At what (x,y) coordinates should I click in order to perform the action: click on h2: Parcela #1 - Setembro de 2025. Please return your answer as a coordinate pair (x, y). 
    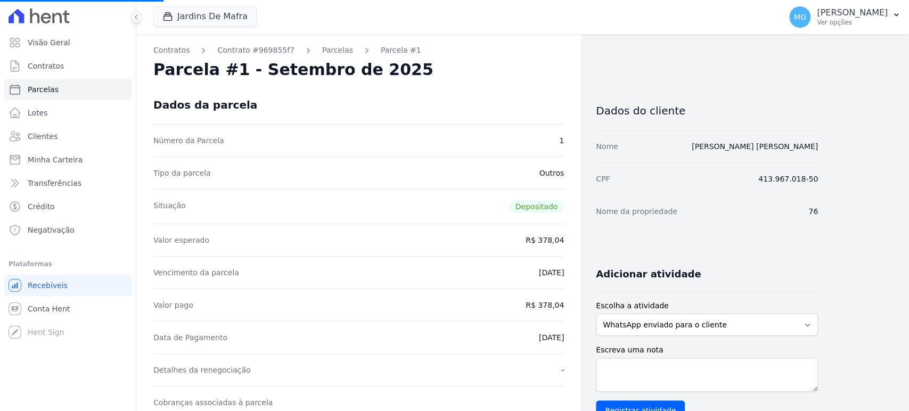
    Looking at the image, I should click on (293, 70).